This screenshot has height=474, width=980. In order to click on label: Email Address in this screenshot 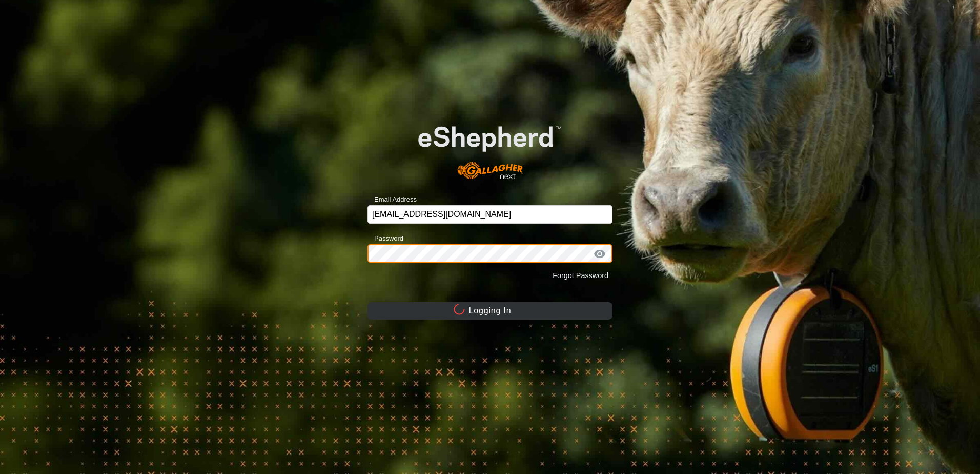, I will do `click(392, 199)`.